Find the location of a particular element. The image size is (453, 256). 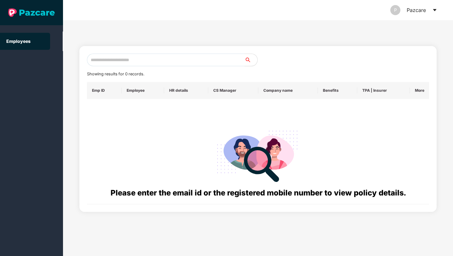

img: svg+xml;base64,PHN2ZyB4bWxucz0iaHR0cDovL3d3dy53My5vcmcvMjAwMC9zdmciIHdpZHRoPSIyODgiIGhlaWdodD0iMj... is located at coordinates (258, 155).